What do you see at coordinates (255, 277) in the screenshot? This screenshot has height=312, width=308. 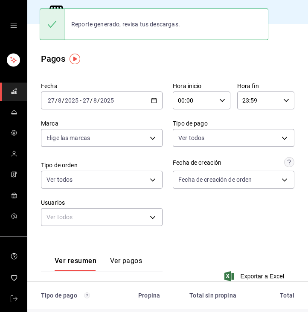 I see `span: Exportar a Excel` at bounding box center [255, 277].